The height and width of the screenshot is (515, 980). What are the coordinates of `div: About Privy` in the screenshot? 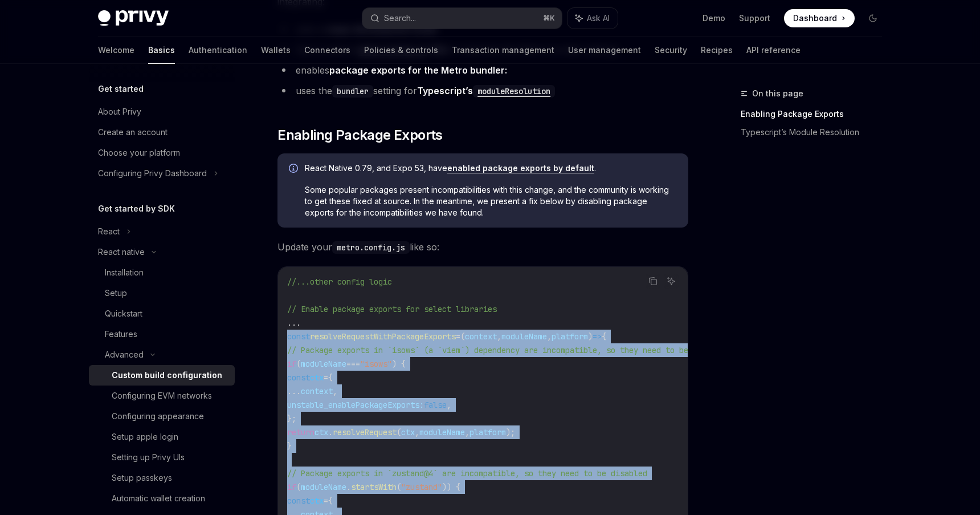 It's located at (119, 112).